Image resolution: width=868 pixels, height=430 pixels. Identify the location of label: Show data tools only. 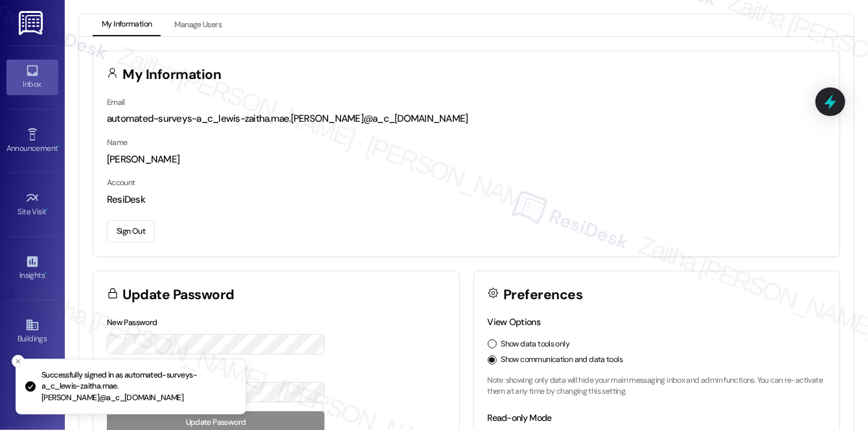
(536, 345).